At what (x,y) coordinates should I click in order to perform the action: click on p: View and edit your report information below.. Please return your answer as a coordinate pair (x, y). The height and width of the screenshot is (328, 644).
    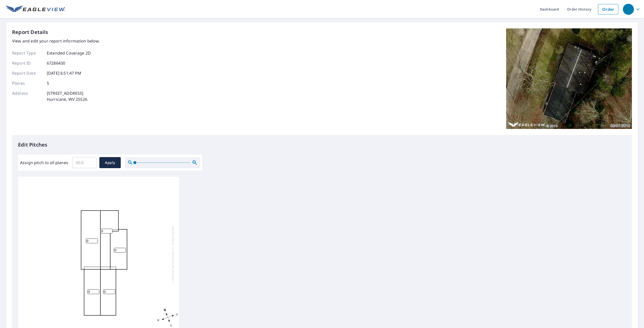
    Looking at the image, I should click on (56, 41).